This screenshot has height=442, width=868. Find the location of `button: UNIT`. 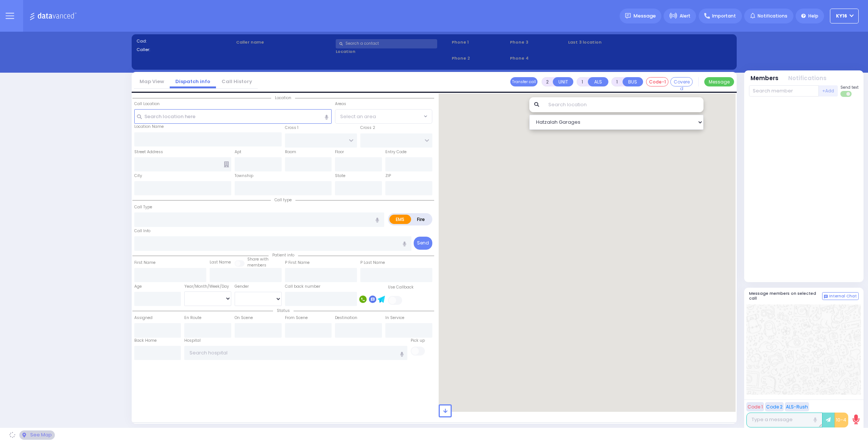

button: UNIT is located at coordinates (563, 81).